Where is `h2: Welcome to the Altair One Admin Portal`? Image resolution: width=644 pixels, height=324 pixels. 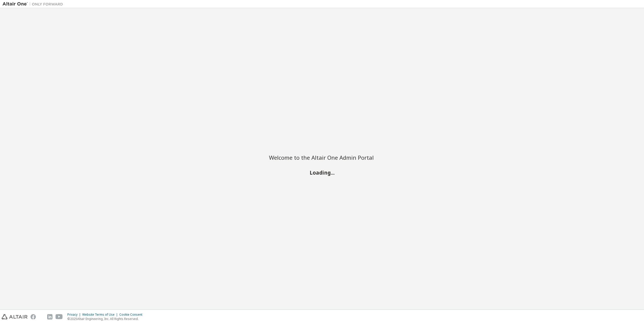 h2: Welcome to the Altair One Admin Portal is located at coordinates (322, 158).